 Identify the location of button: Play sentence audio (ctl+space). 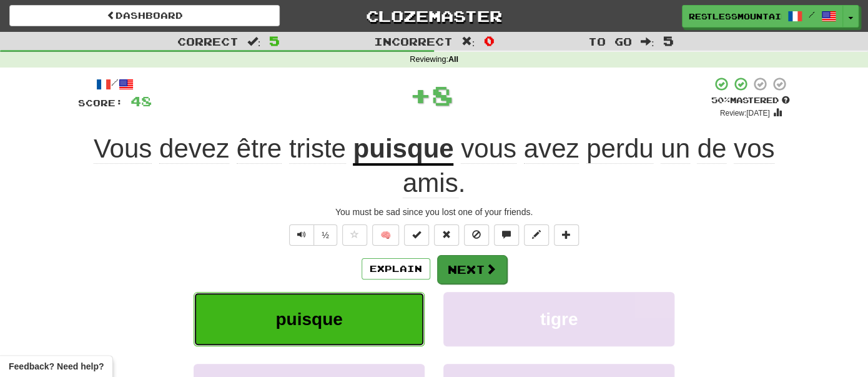
(302, 235).